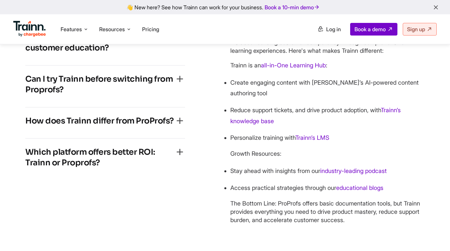 Image resolution: width=450 pixels, height=251 pixels. I want to click on h4: Which platform offers better ROI: Trainn or Proprofs?, so click(100, 158).